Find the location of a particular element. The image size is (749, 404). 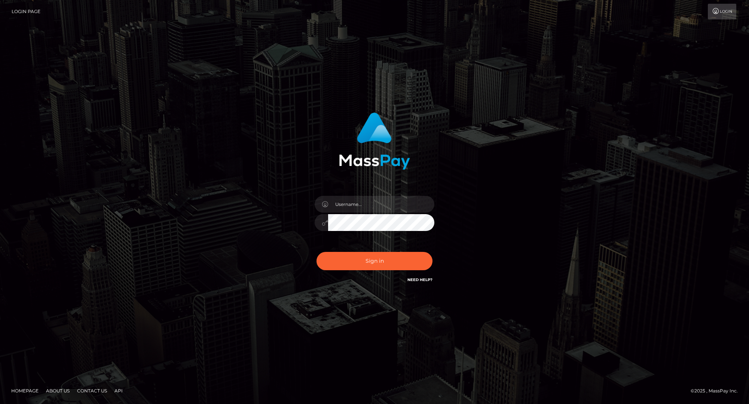

a: Homepage is located at coordinates (25, 391).